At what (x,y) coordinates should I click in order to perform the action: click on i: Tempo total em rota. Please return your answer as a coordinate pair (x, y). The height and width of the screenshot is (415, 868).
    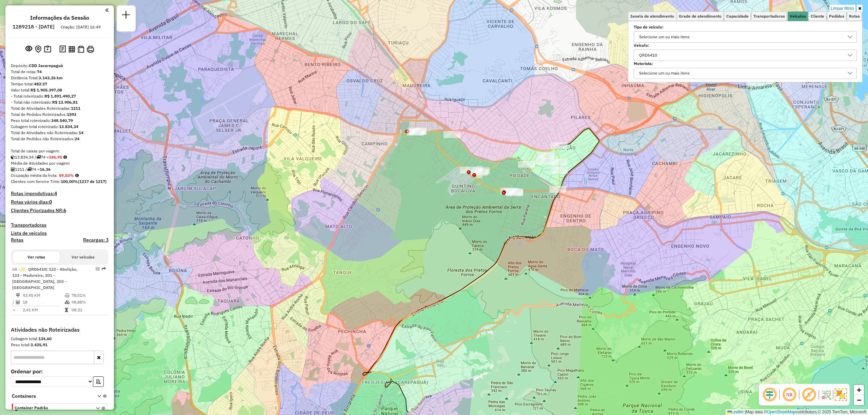
    Looking at the image, I should click on (66, 310).